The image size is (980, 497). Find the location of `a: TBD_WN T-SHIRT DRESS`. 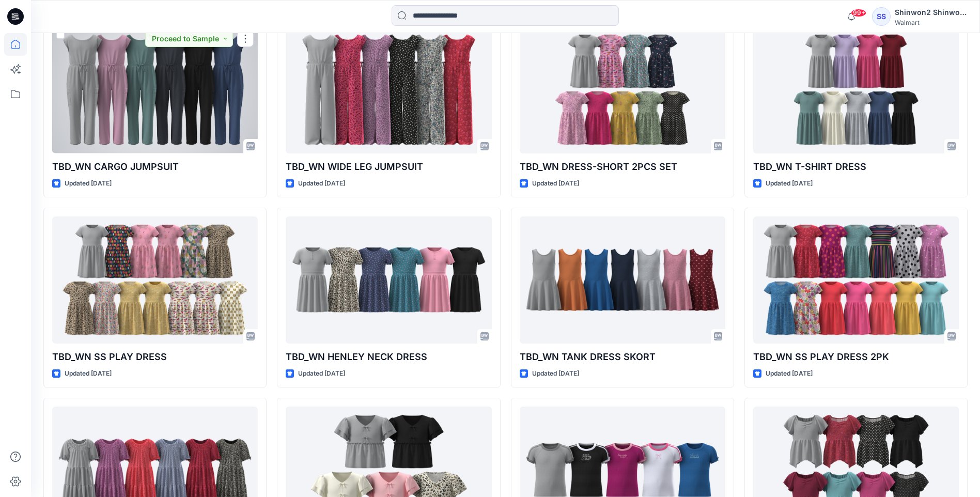

a: TBD_WN T-SHIRT DRESS is located at coordinates (855, 89).